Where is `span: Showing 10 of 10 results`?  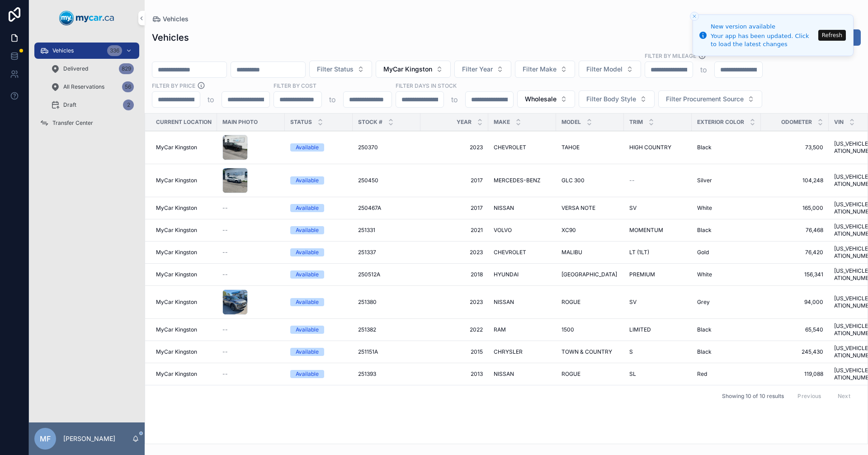 span: Showing 10 of 10 results is located at coordinates (753, 396).